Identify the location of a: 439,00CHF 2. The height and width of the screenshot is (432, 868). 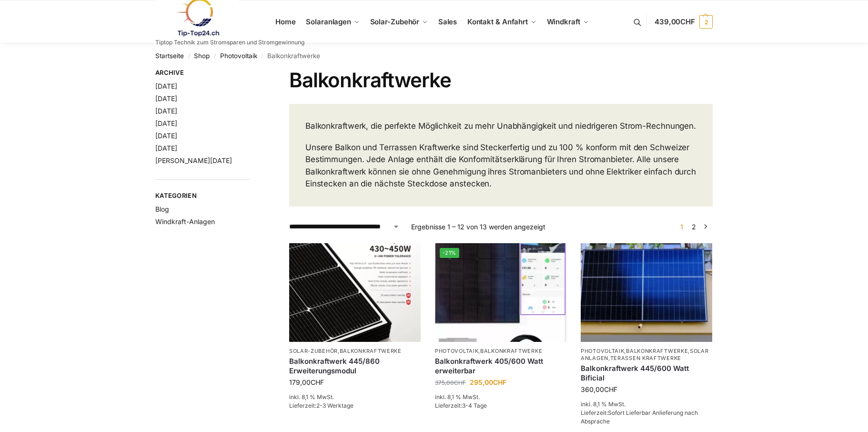
(684, 22).